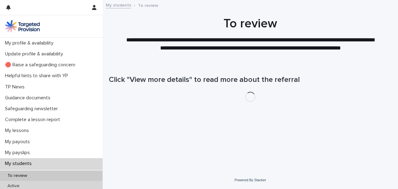 The width and height of the screenshot is (398, 189). I want to click on a: My students, so click(118, 5).